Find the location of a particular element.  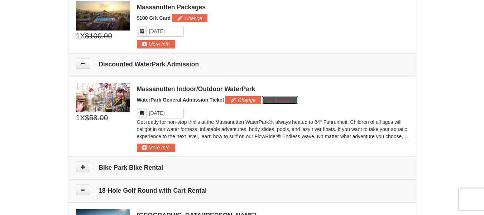

span: $100 Gift Card is located at coordinates (154, 18).